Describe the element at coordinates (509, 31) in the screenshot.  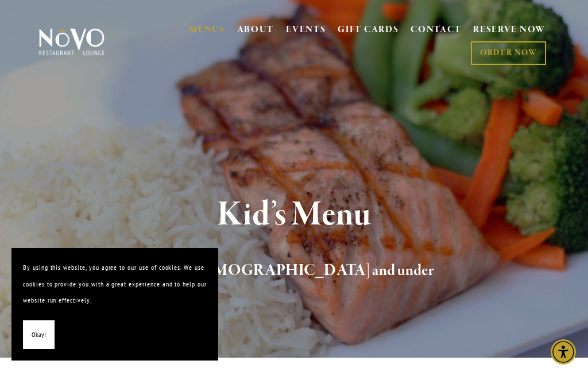
I see `a: RESERVE NOW` at that location.